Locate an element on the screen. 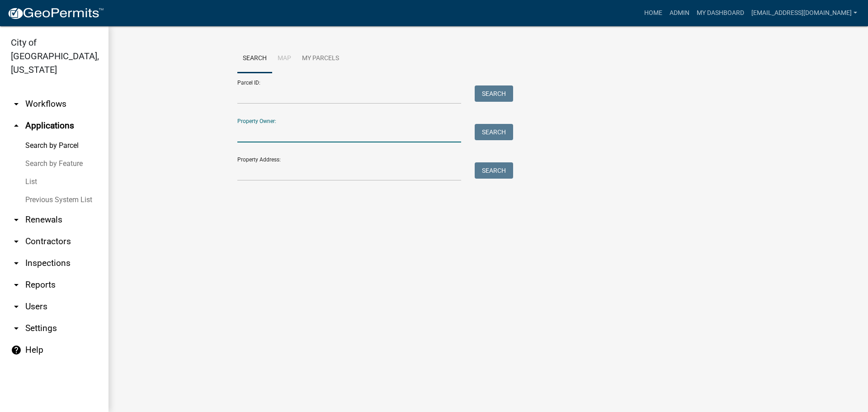 This screenshot has height=412, width=868. i: arrow_drop_up is located at coordinates (16, 126).